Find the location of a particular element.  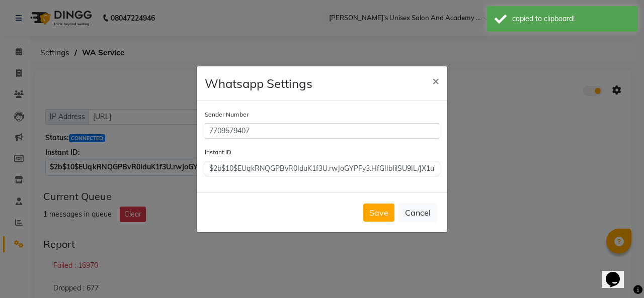

label: Instant ID is located at coordinates (218, 152).